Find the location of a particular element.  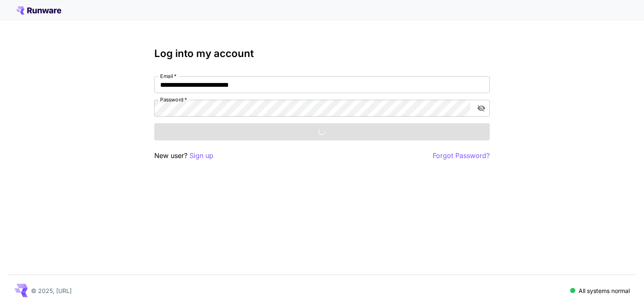

p: New user? is located at coordinates (184, 156).